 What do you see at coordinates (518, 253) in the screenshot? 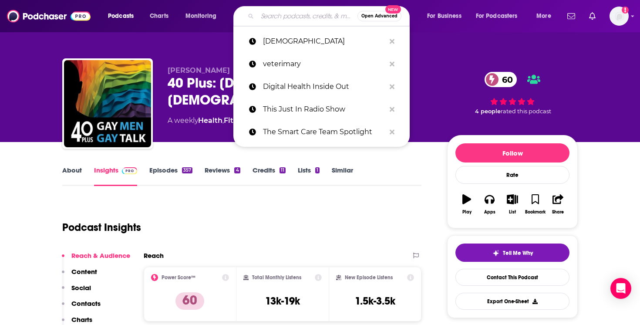
I see `span: Tell Me Why` at bounding box center [518, 253].